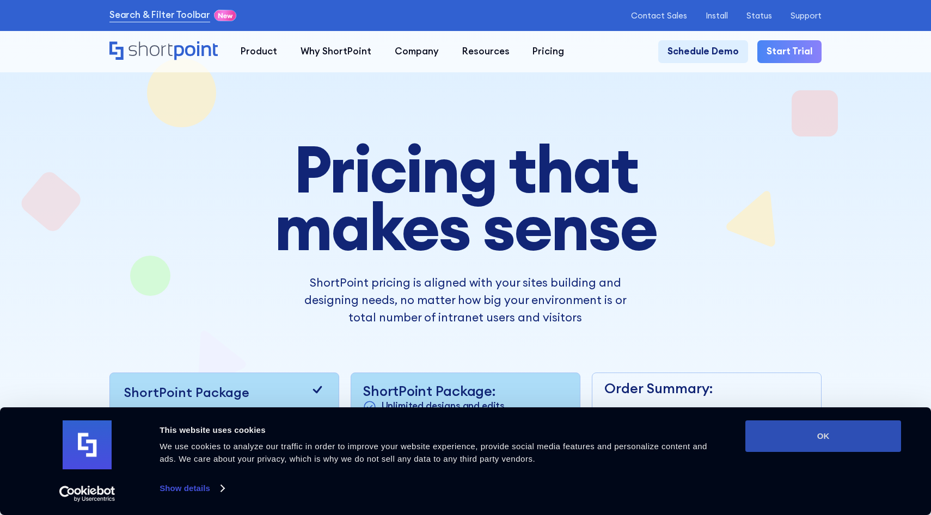 The image size is (931, 515). What do you see at coordinates (703, 52) in the screenshot?
I see `a: Schedule Demo` at bounding box center [703, 52].